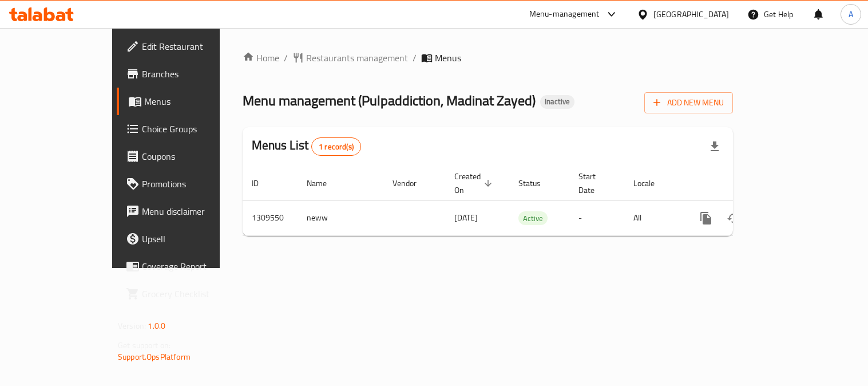 Image resolution: width=868 pixels, height=386 pixels. What do you see at coordinates (186, 211) in the screenshot?
I see `a: Menu disclaimer` at bounding box center [186, 211].